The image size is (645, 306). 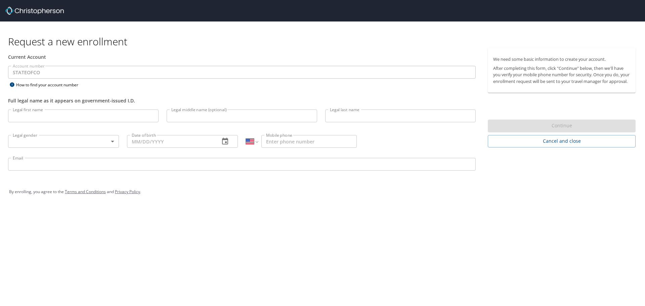 I want to click on button: Cancel and close, so click(x=561, y=141).